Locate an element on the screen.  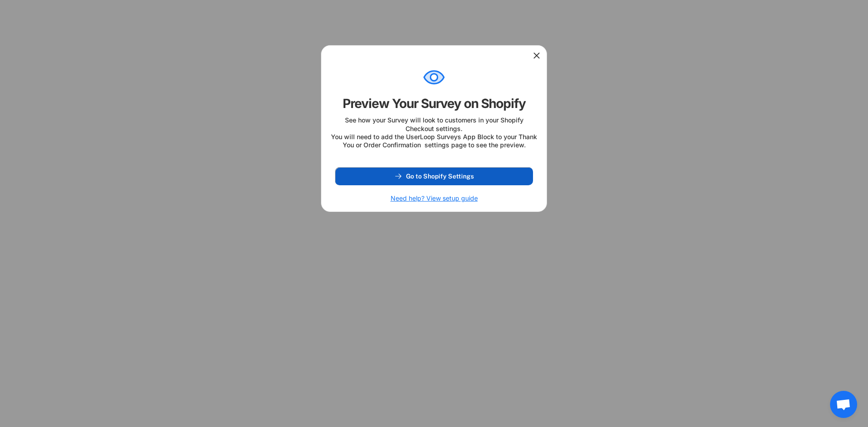
div: Bate-papo aberto is located at coordinates (844, 404).